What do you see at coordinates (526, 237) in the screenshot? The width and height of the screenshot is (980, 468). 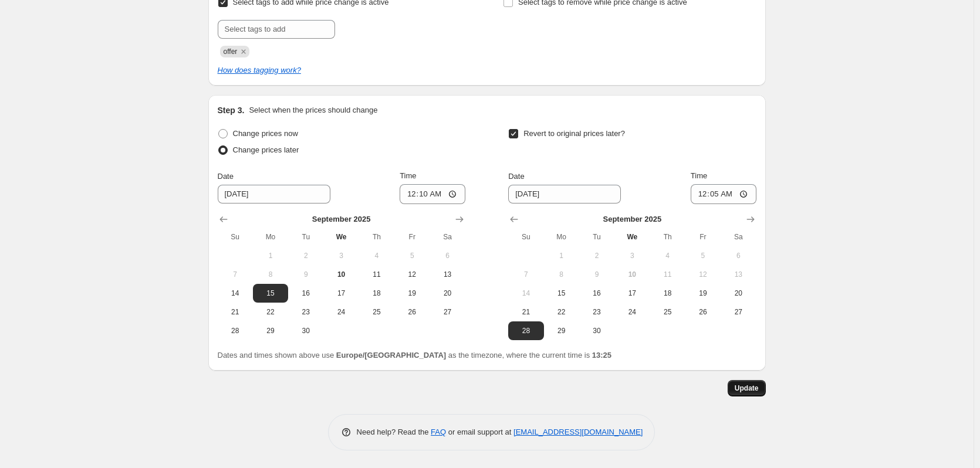 I see `th: Sunday` at bounding box center [526, 237].